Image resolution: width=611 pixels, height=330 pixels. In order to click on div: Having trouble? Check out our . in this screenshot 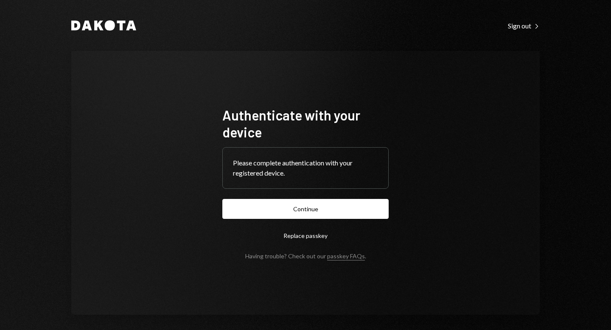, I will do `click(306, 256)`.